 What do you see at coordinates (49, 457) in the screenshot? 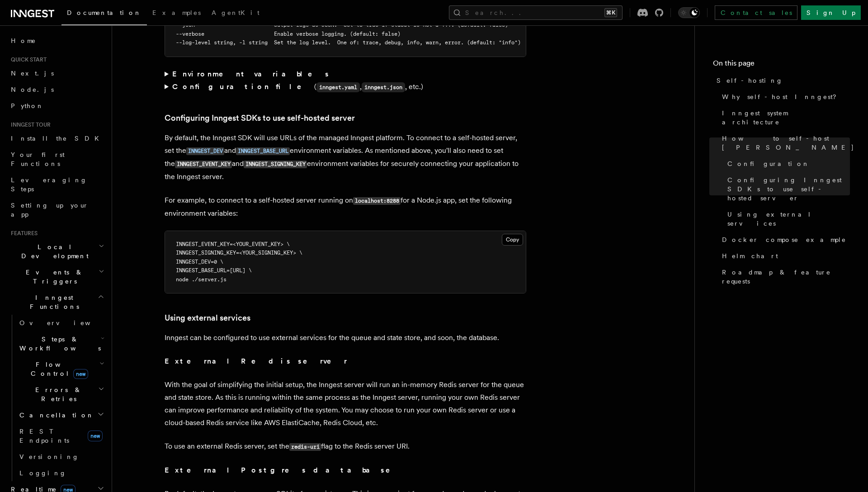
I see `span: Versioning` at bounding box center [49, 457].